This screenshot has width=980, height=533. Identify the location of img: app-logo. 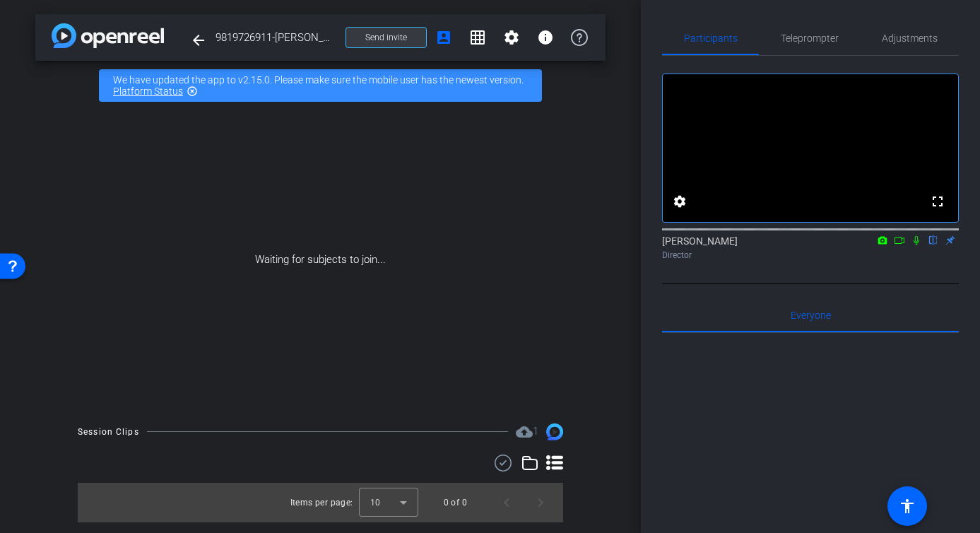
(107, 35).